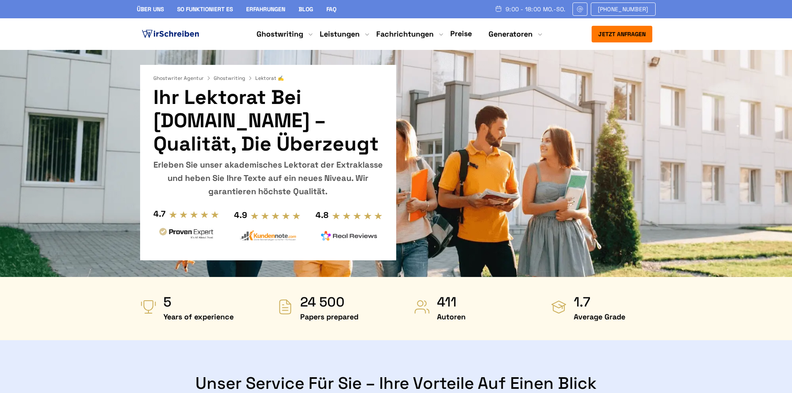 The height and width of the screenshot is (393, 792). What do you see at coordinates (498, 9) in the screenshot?
I see `img: Schedule` at bounding box center [498, 9].